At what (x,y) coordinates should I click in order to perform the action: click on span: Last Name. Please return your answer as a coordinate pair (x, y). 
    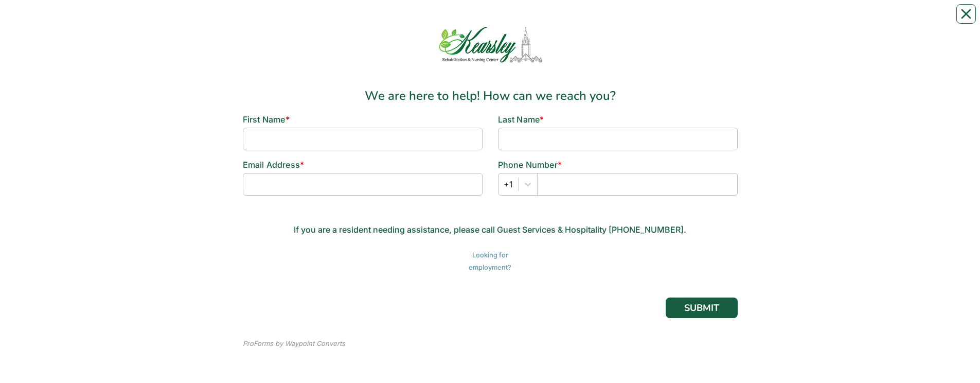
    Looking at the image, I should click on (519, 119).